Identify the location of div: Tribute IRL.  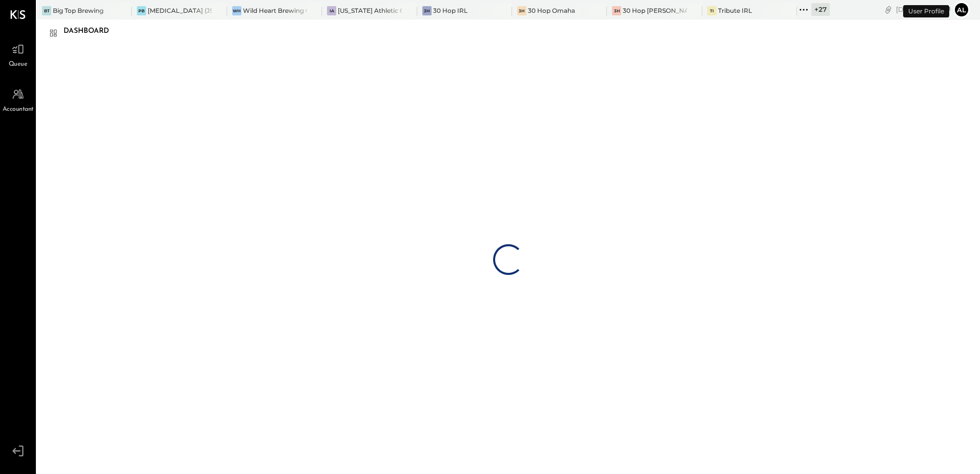
(735, 10).